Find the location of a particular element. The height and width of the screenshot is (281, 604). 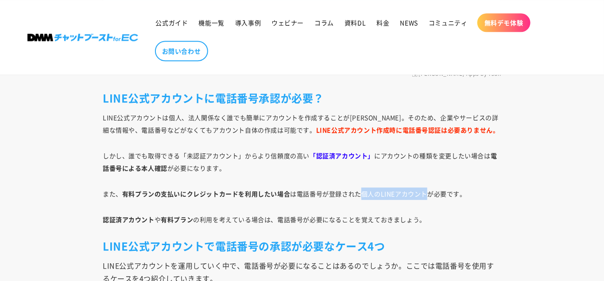

a: お問い合わせ is located at coordinates (182, 51).